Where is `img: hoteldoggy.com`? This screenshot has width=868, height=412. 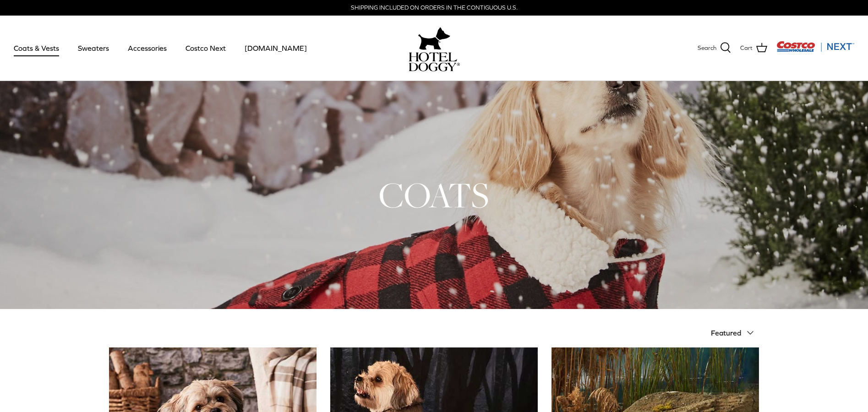
img: hoteldoggy.com is located at coordinates (434, 38).